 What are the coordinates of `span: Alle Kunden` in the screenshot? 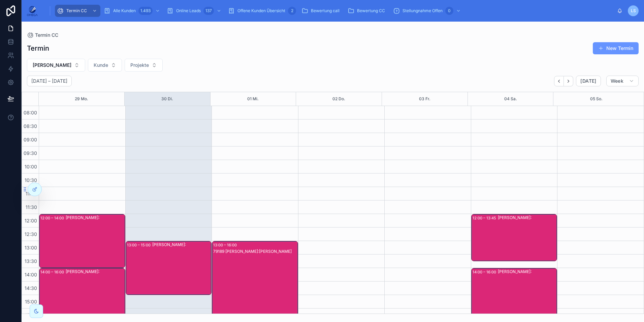 It's located at (124, 11).